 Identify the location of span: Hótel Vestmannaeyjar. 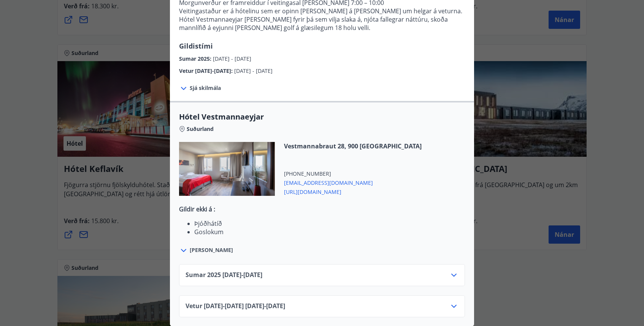
(322, 117).